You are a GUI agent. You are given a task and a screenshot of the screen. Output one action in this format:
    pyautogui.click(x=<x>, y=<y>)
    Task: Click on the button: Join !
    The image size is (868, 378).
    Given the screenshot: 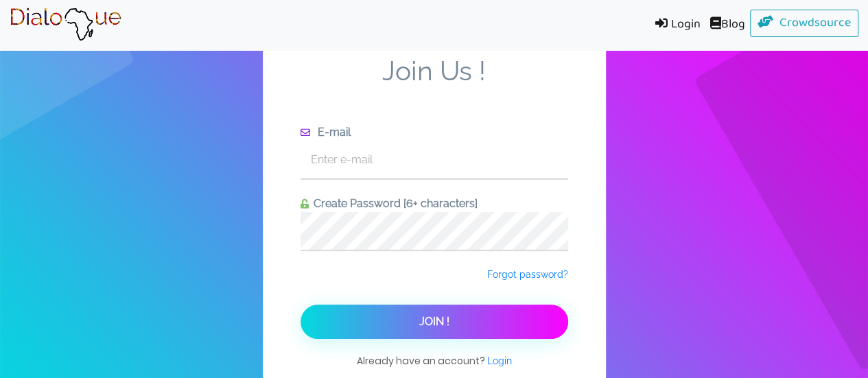 What is the action you would take?
    pyautogui.click(x=434, y=322)
    